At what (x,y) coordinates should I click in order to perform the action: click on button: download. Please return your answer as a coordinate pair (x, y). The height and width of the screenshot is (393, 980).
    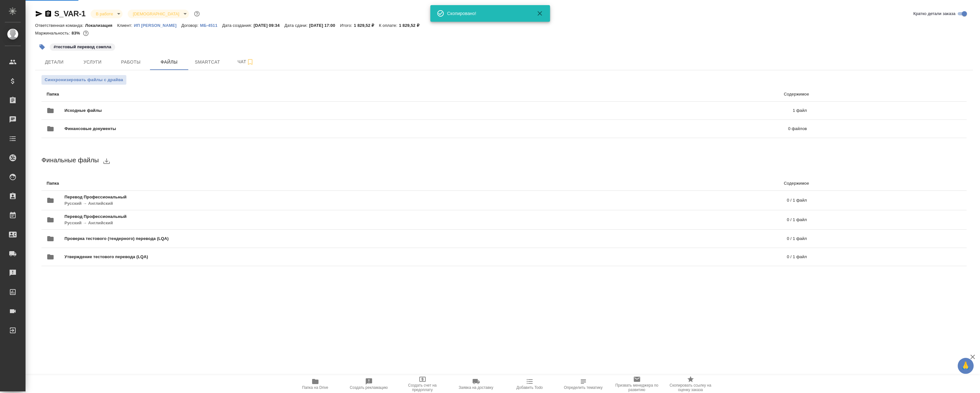
    Looking at the image, I should click on (106, 161).